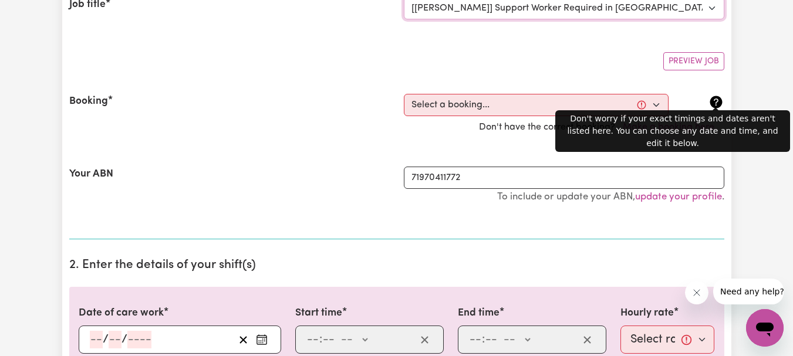 The width and height of the screenshot is (793, 356). What do you see at coordinates (91, 174) in the screenshot?
I see `label: Your ABN` at bounding box center [91, 174].